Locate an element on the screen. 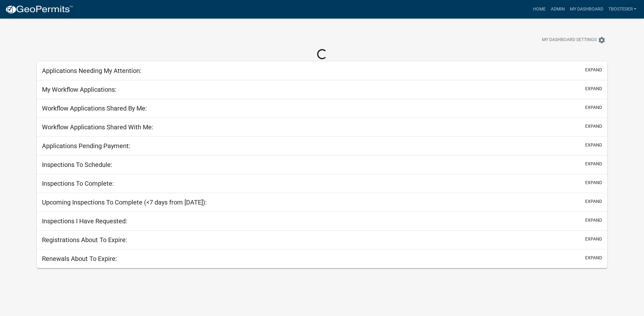 The image size is (644, 316). h5: Inspections To Complete: is located at coordinates (78, 183).